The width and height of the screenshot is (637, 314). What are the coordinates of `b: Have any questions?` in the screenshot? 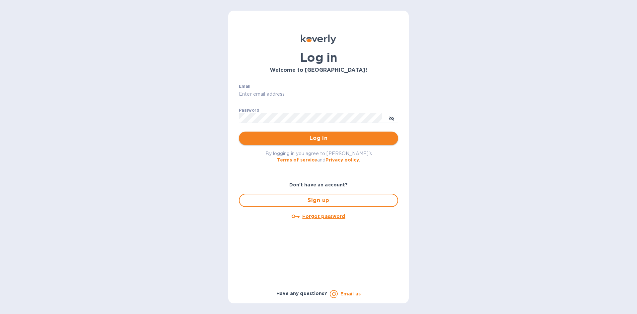 It's located at (302, 293).